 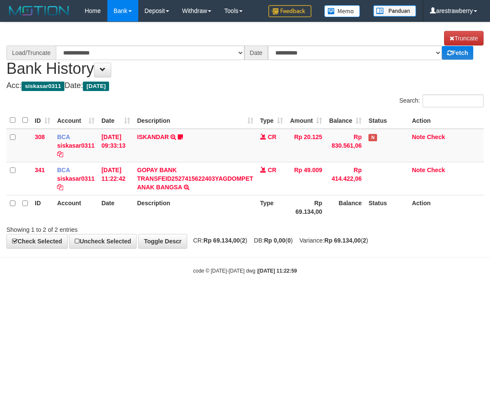 I want to click on th: Account: activate to sort column ascending, so click(x=76, y=120).